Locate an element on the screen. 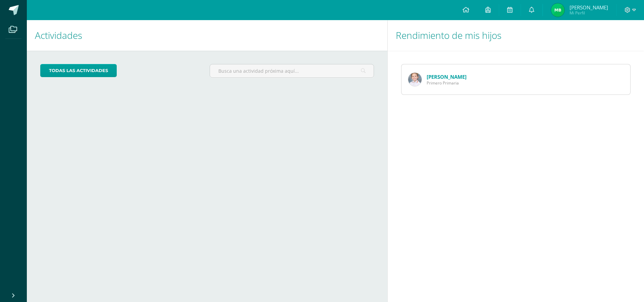  span: Primero Primaria is located at coordinates (446, 83).